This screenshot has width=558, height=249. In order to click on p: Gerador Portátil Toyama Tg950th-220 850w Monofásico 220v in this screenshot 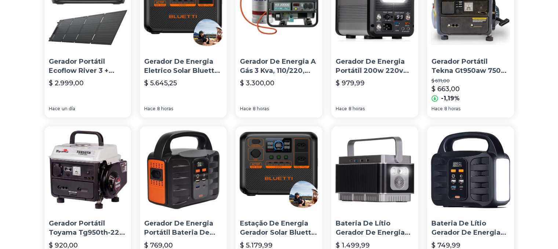, I will do `click(88, 228)`.